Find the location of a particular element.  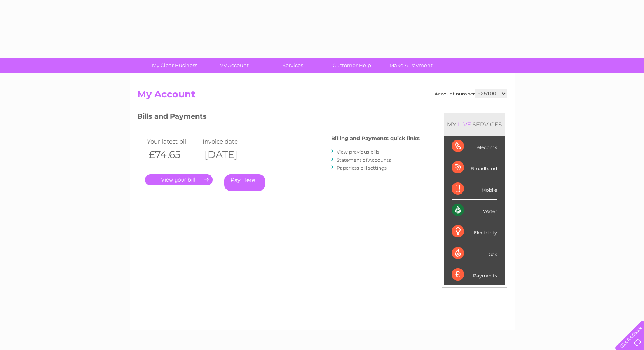

div: LIVE is located at coordinates (464, 124).